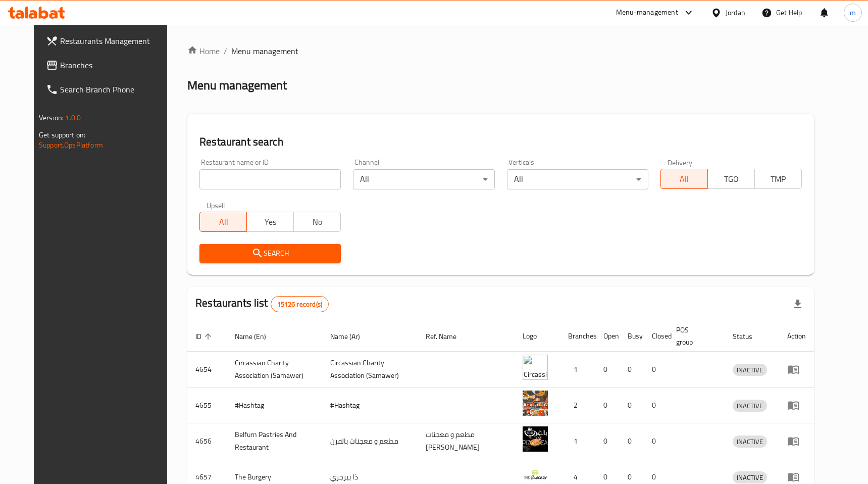  Describe the element at coordinates (370, 441) in the screenshot. I see `td: مطعم و معجنات بالفرن` at that location.